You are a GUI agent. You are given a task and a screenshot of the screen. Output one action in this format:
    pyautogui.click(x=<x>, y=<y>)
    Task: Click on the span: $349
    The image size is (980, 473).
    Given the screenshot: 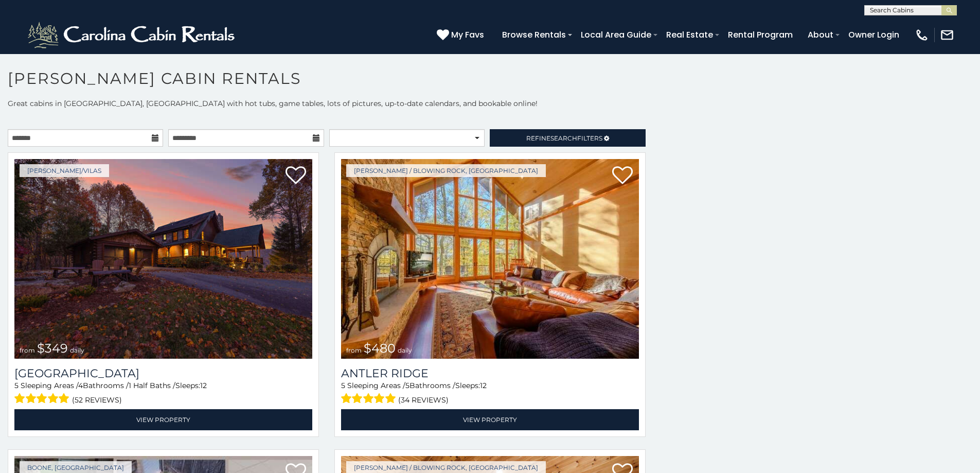 What is the action you would take?
    pyautogui.click(x=52, y=348)
    